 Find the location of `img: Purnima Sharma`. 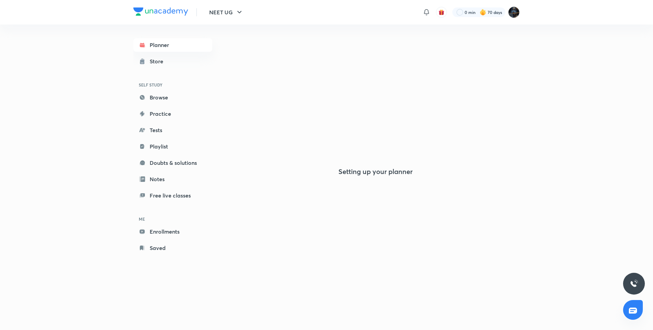

img: Purnima Sharma is located at coordinates (514, 12).